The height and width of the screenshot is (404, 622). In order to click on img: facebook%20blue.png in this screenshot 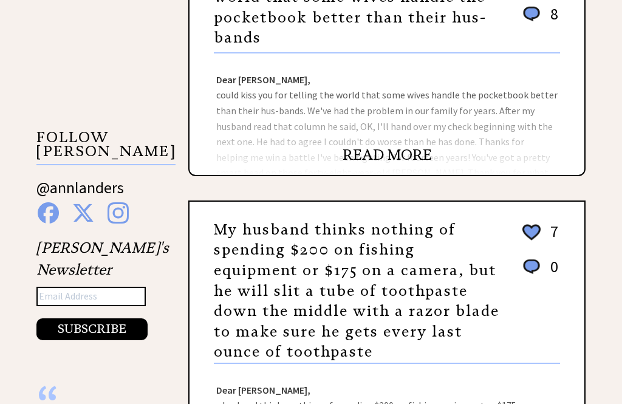, I will do `click(48, 213)`.